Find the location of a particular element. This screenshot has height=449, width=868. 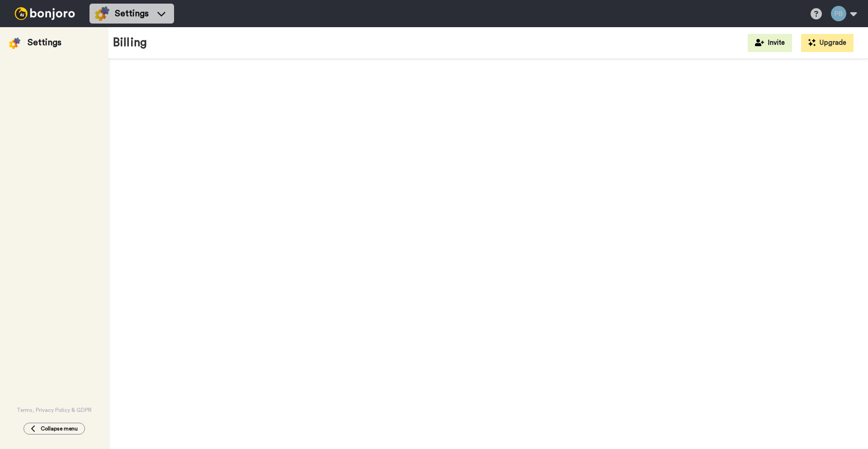

button: Upgrade is located at coordinates (828, 43).